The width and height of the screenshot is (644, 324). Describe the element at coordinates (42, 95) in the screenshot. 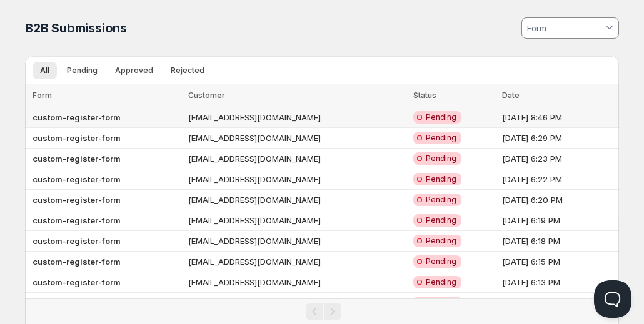

I see `span: Form` at that location.